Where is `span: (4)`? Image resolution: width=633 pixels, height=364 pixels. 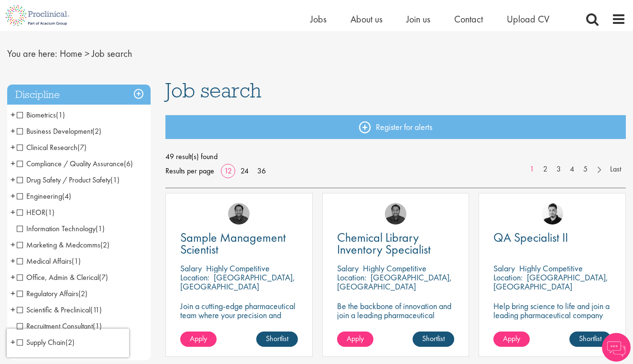 span: (4) is located at coordinates (67, 196).